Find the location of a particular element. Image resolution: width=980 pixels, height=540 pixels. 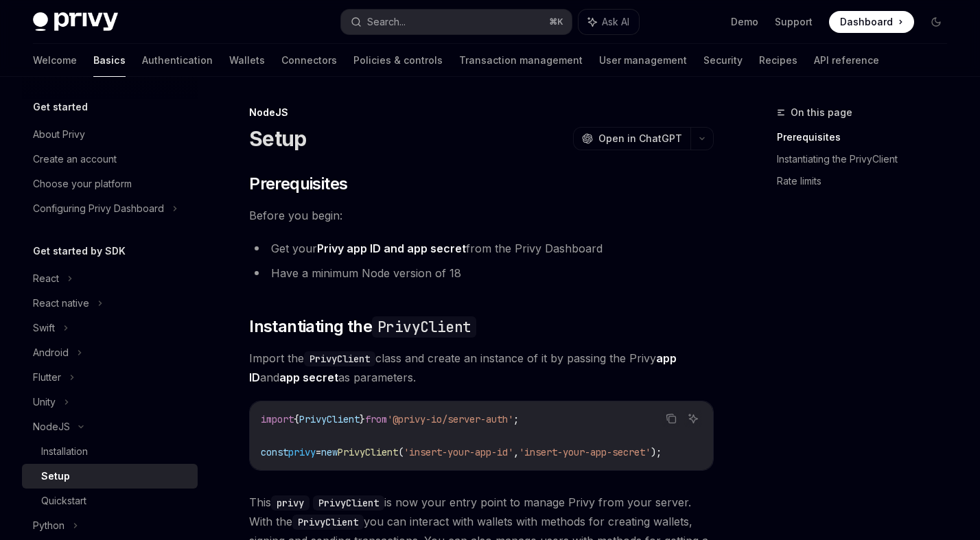

div: Installation is located at coordinates (64, 452).